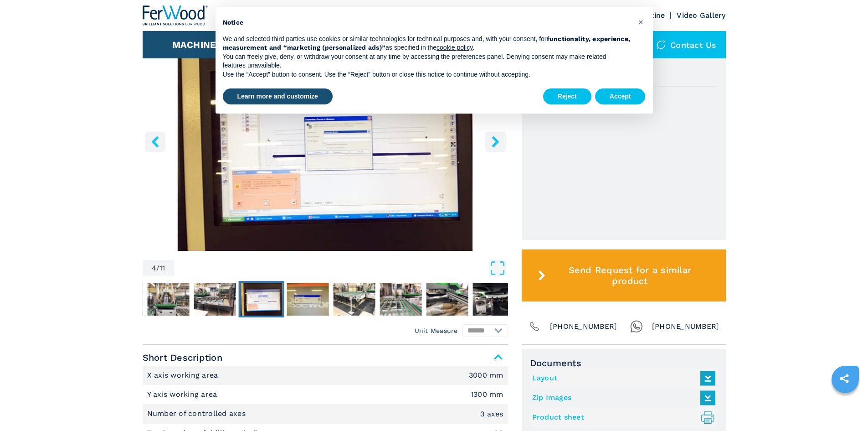 This screenshot has height=431, width=868. Describe the element at coordinates (354, 299) in the screenshot. I see `img: 709133ce9a1b9f1e1a7bd0e8ff4f64b7` at that location.